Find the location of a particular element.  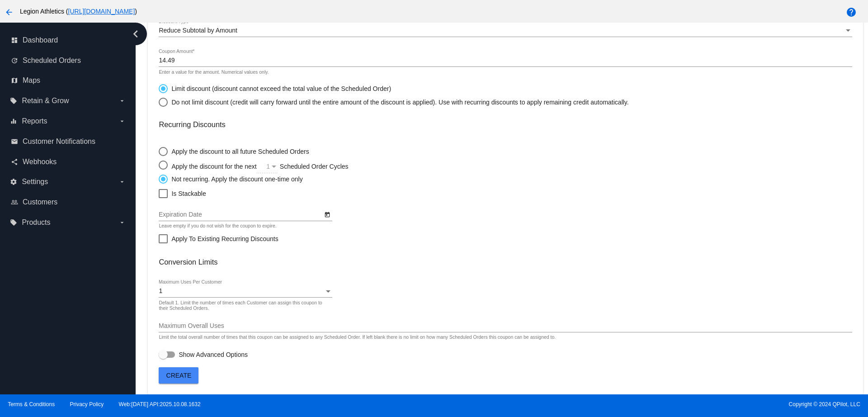

span: Webhooks is located at coordinates (39, 162).